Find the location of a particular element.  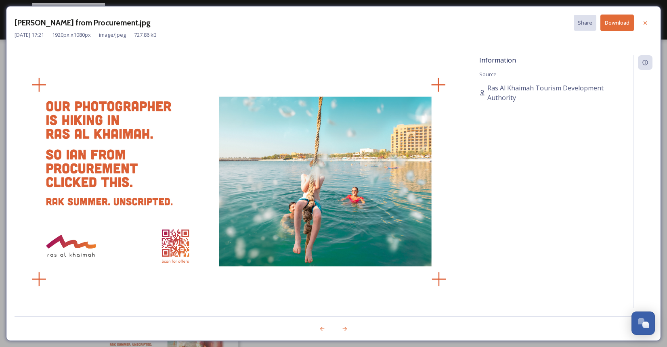

span: 1920 px x 1080 px is located at coordinates (72, 35).